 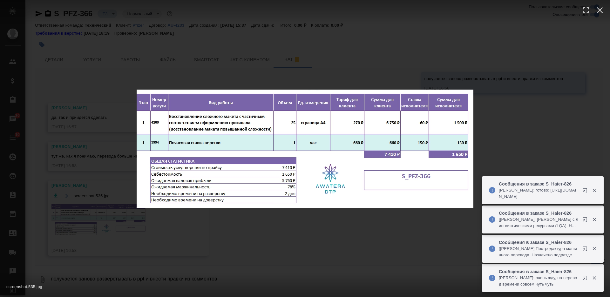 I want to click on button: Enter fullscreen (f), so click(x=586, y=10).